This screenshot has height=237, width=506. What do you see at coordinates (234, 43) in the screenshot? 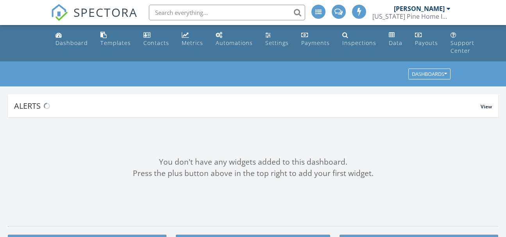
I see `div: Automations` at bounding box center [234, 43].